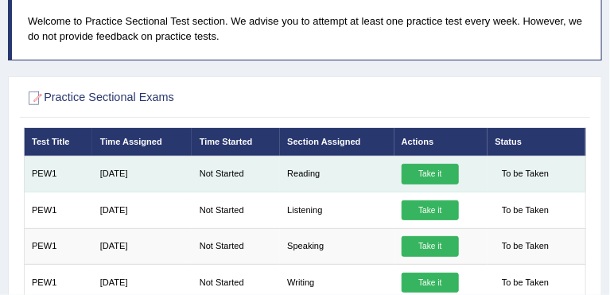 The image size is (610, 295). I want to click on th: Status, so click(536, 141).